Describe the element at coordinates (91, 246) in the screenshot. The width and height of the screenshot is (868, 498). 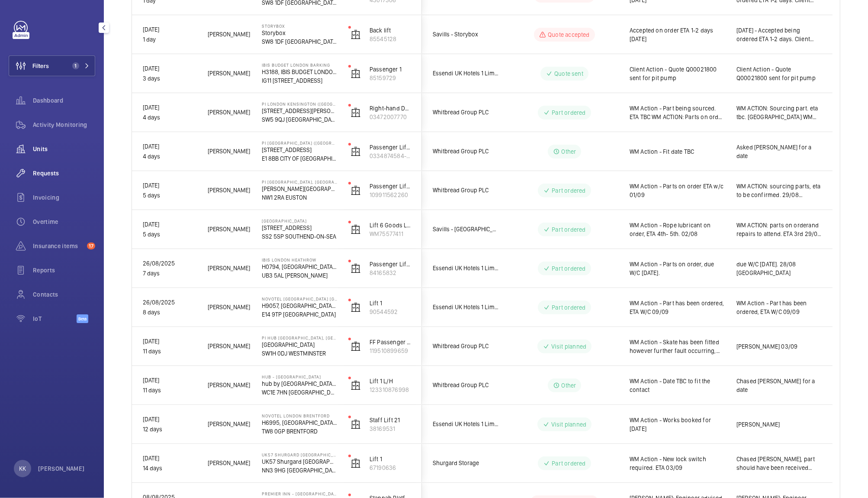
I see `span: 17` at that location.